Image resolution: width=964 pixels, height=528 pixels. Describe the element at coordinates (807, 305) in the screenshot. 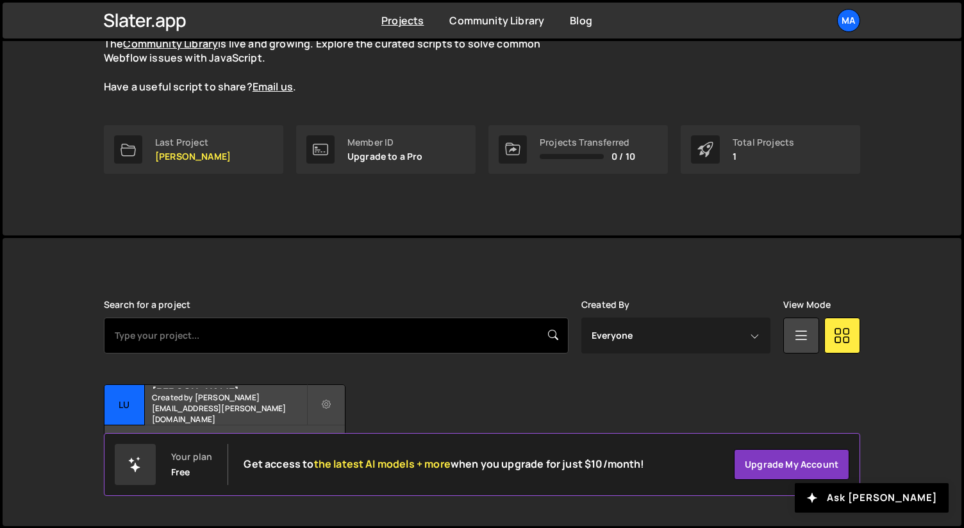

I see `label: View Mode` at that location.